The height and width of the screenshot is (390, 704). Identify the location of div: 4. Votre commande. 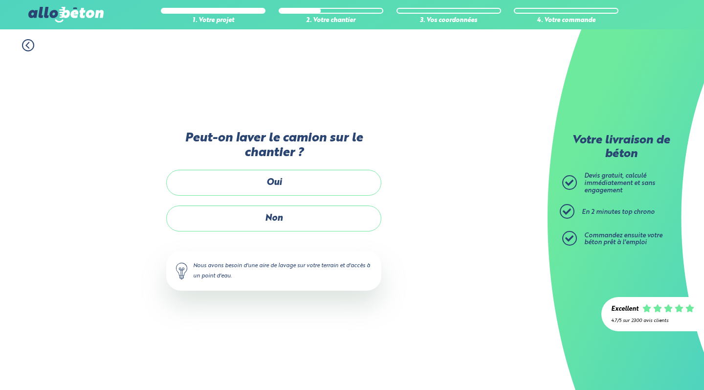
(566, 21).